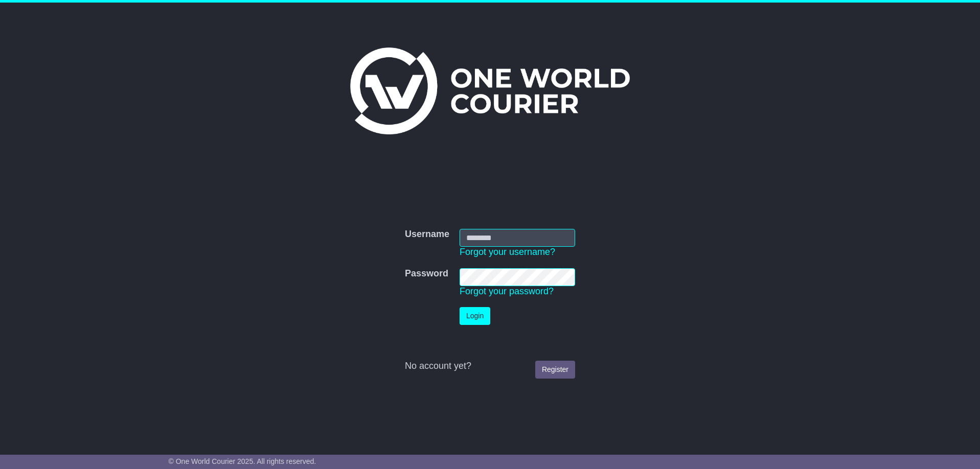 The width and height of the screenshot is (980, 469). What do you see at coordinates (475, 315) in the screenshot?
I see `button: Login` at bounding box center [475, 315].